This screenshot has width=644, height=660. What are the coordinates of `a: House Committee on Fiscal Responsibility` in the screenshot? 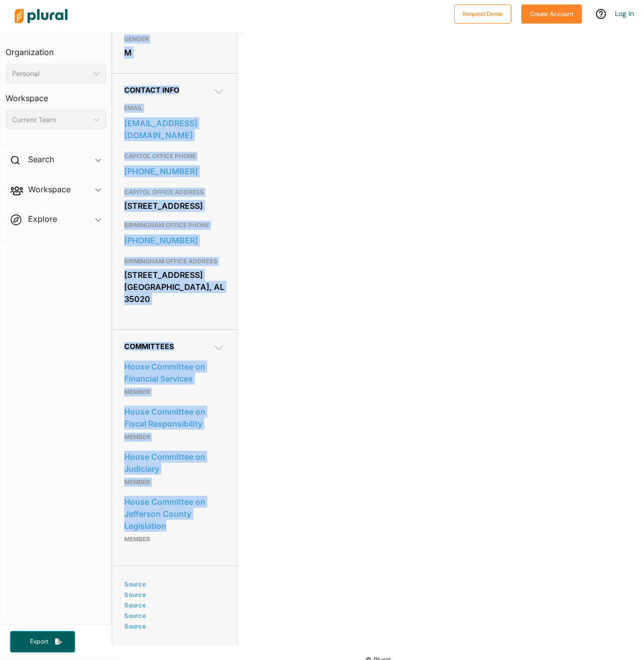 It's located at (174, 418).